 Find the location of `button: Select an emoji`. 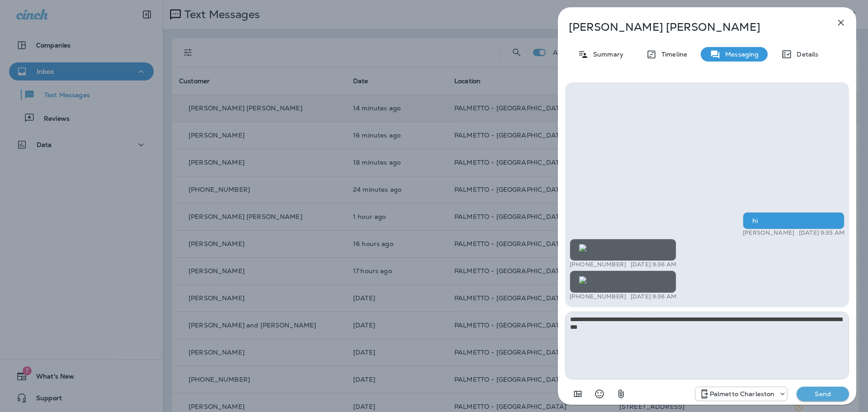

button: Select an emoji is located at coordinates (599, 394).